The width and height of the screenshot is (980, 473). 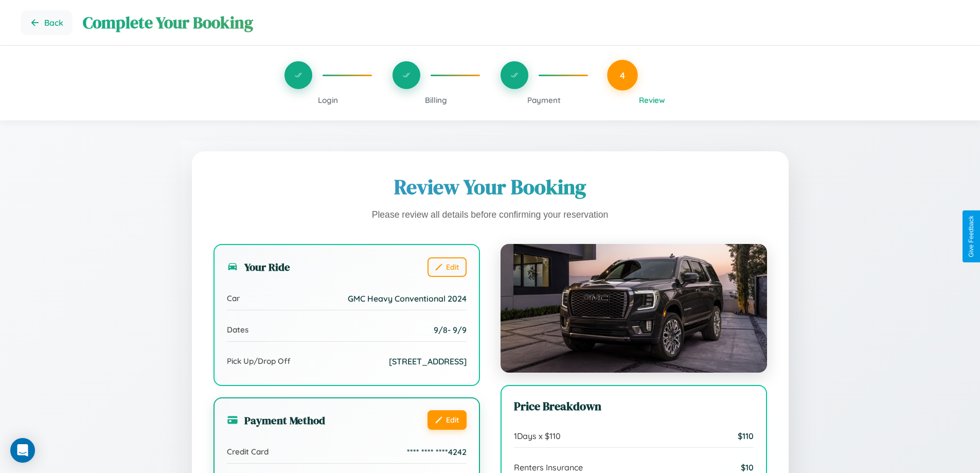 I want to click on span: GMC Heavy Conventional 2024, so click(x=407, y=298).